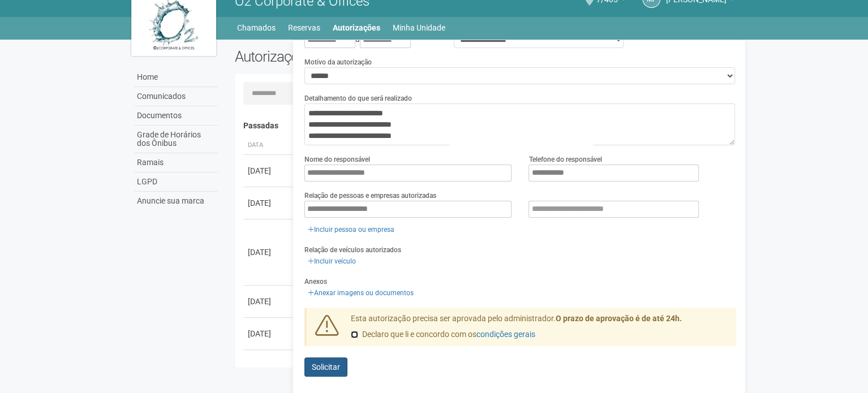  What do you see at coordinates (351, 230) in the screenshot?
I see `a: Incluir pessoa ou empresa` at bounding box center [351, 230].